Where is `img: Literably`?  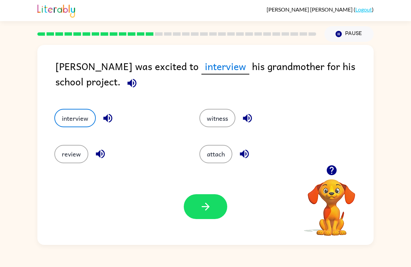 img: Literably is located at coordinates (56, 10).